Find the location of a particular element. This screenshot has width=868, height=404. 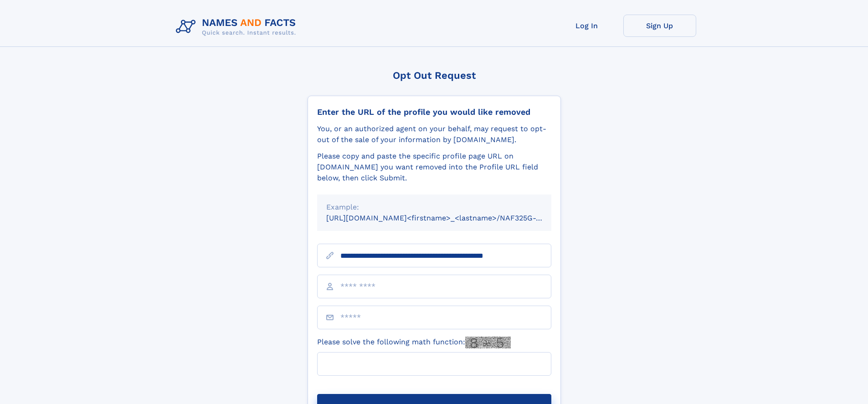

a: Sign Up is located at coordinates (660, 25).